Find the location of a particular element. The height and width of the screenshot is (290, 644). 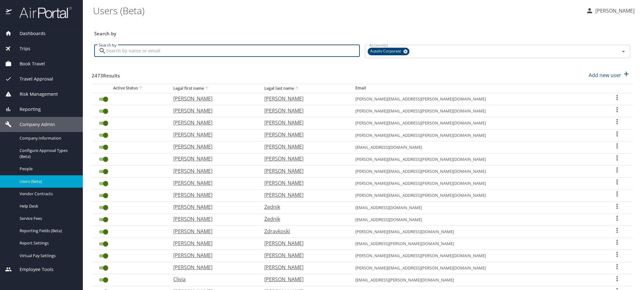

span: Autoliv Corporate is located at coordinates (386, 51).